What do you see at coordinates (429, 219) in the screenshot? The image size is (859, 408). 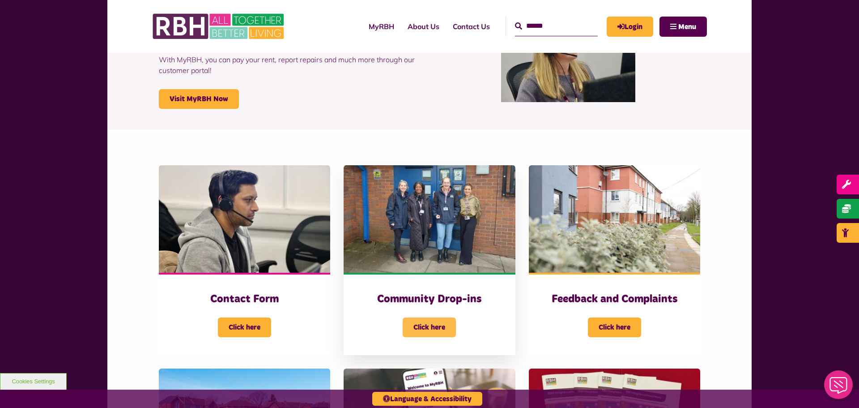 I see `img: Heywood Drop In 2024` at bounding box center [429, 219].